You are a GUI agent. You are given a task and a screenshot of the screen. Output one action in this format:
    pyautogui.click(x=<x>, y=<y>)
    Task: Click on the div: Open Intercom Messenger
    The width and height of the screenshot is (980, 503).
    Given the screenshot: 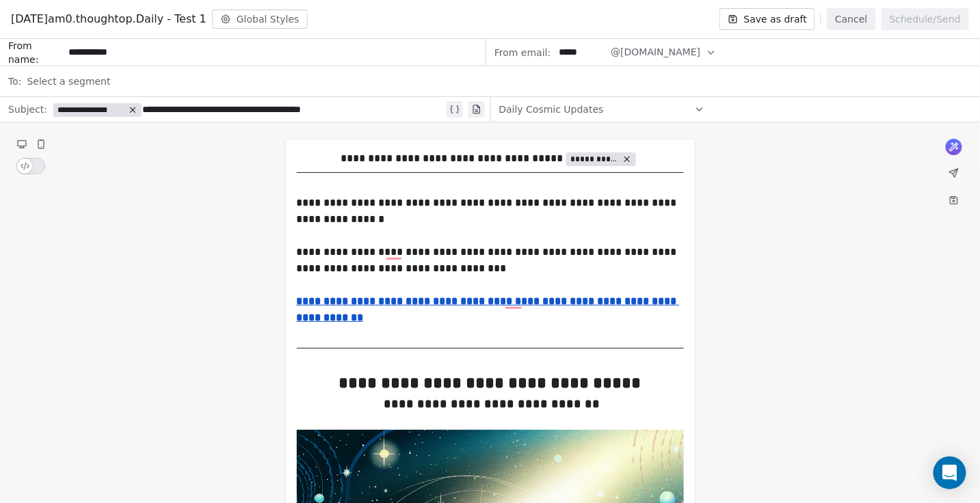 What is the action you would take?
    pyautogui.click(x=950, y=473)
    